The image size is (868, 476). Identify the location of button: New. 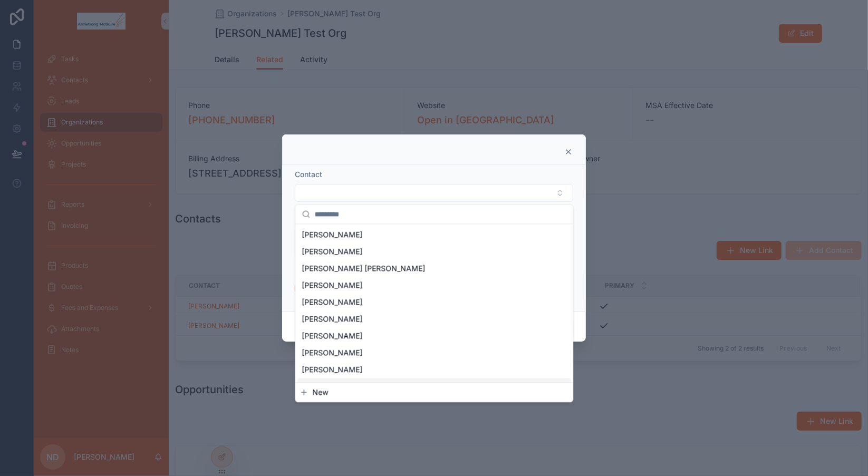
(434, 392).